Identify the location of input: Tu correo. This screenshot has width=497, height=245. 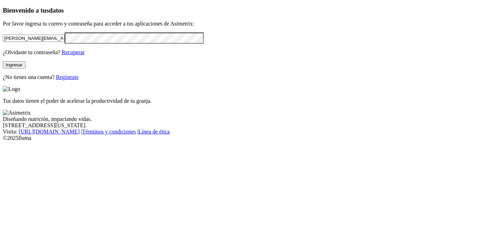
(34, 38).